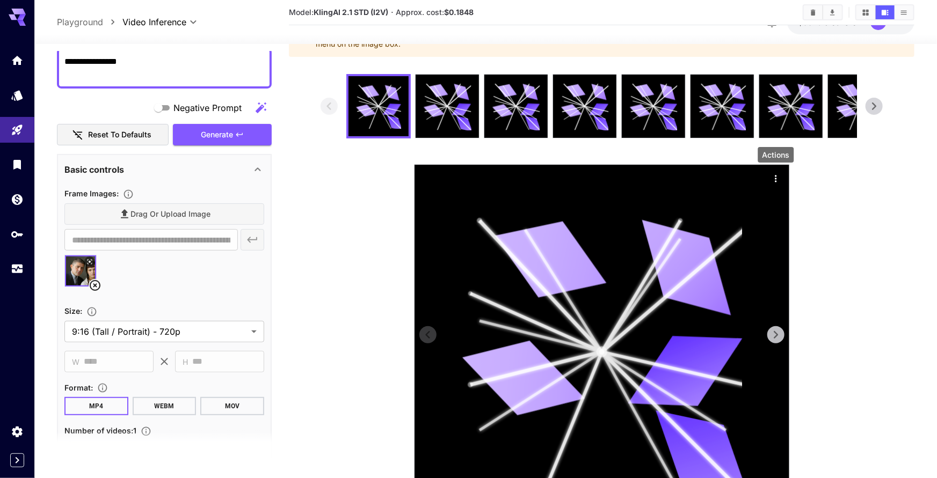 The image size is (937, 478). I want to click on span: Format :, so click(78, 388).